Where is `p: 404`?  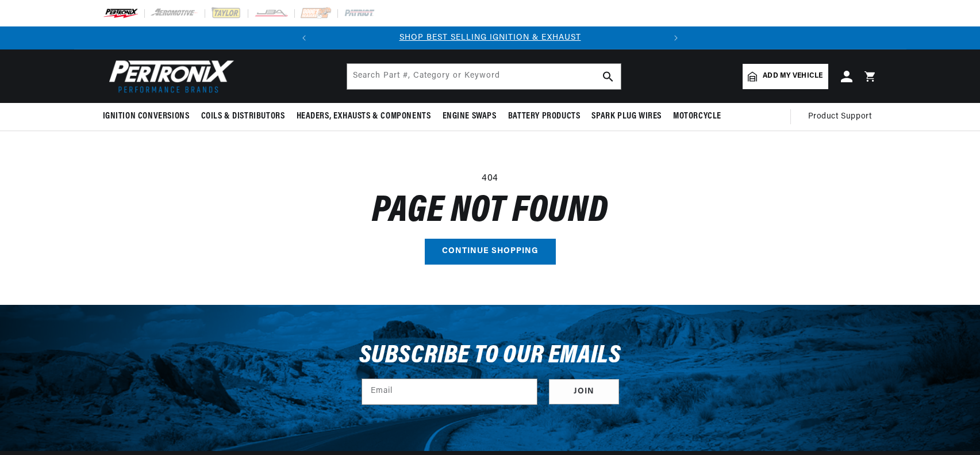 p: 404 is located at coordinates (490, 179).